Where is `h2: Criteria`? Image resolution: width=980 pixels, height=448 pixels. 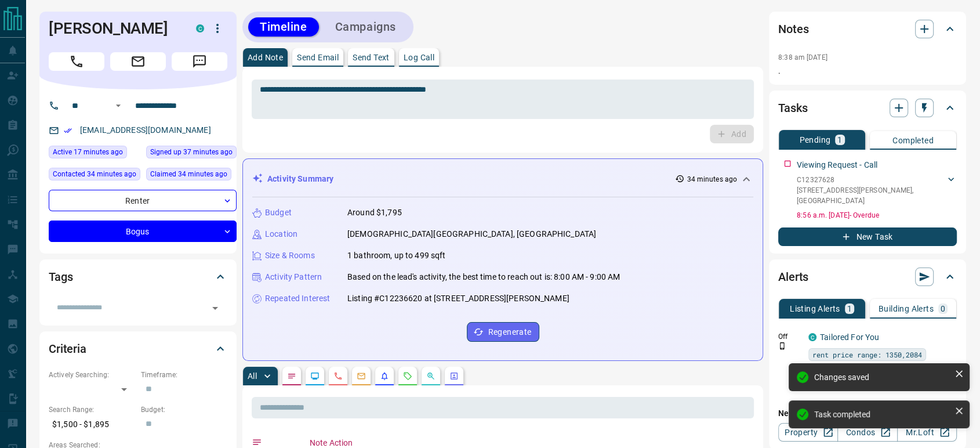
h2: Criteria is located at coordinates (67, 349).